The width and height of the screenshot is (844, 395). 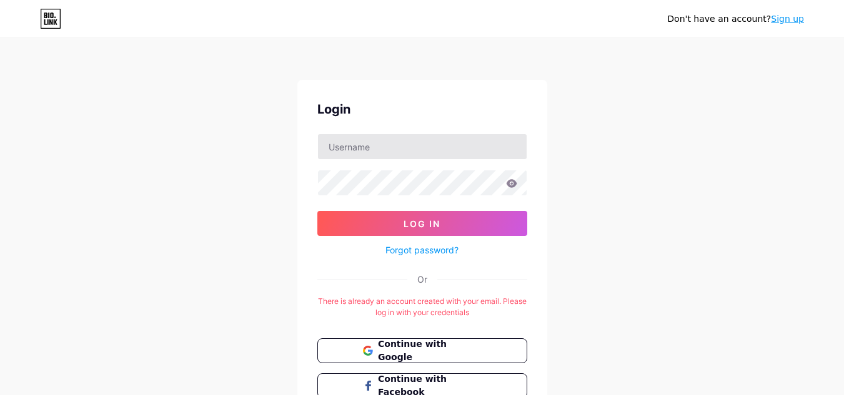 What do you see at coordinates (422, 307) in the screenshot?
I see `div: There is already an account created with your email. Please log in with your credentials` at bounding box center [422, 307].